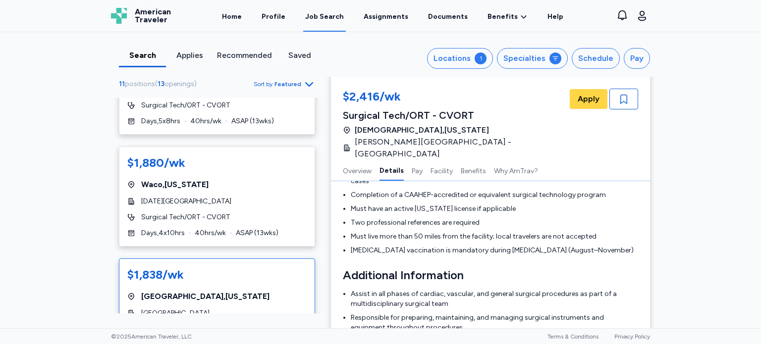 The height and width of the screenshot is (344, 761). Describe the element at coordinates (502, 17) in the screenshot. I see `span: Benefits` at that location.